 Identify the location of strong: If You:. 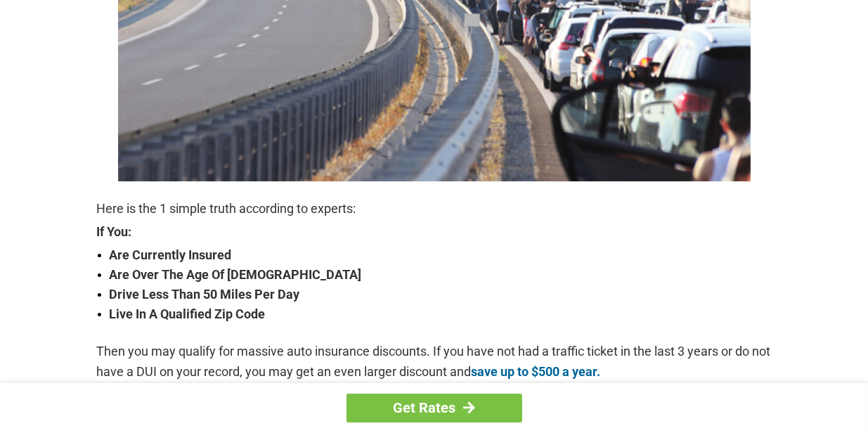
(434, 232).